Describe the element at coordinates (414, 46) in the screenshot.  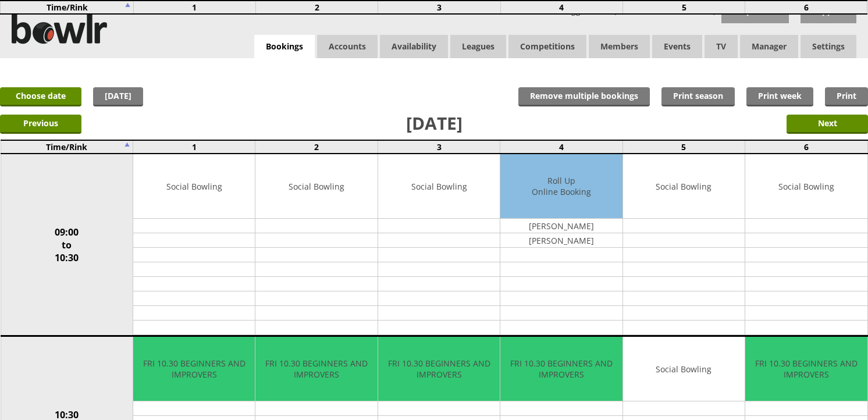
I see `a: Availability` at that location.